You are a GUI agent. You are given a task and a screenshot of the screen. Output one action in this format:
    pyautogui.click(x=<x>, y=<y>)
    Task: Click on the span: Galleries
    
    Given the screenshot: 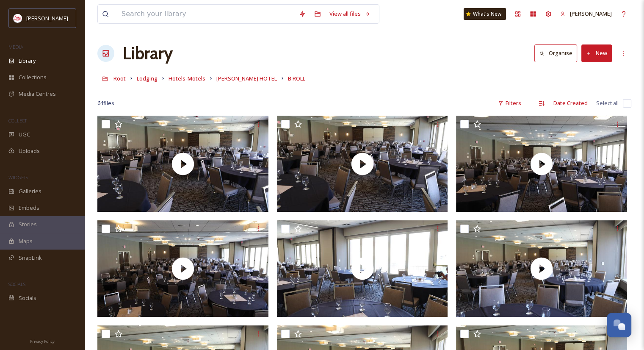 What is the action you would take?
    pyautogui.click(x=30, y=191)
    